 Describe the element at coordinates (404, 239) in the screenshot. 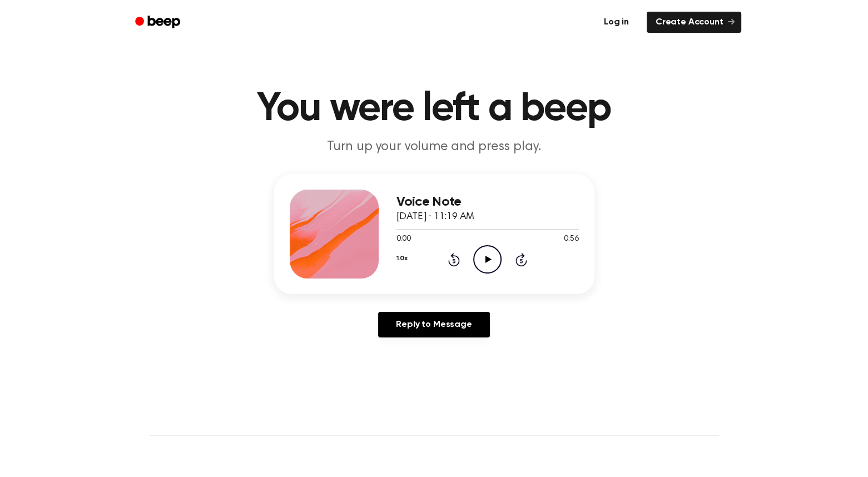

I see `span: 0:00` at that location.